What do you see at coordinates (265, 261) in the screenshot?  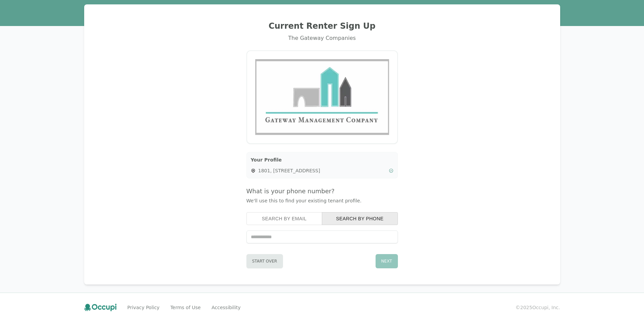 I see `button: Start Over` at bounding box center [265, 261].